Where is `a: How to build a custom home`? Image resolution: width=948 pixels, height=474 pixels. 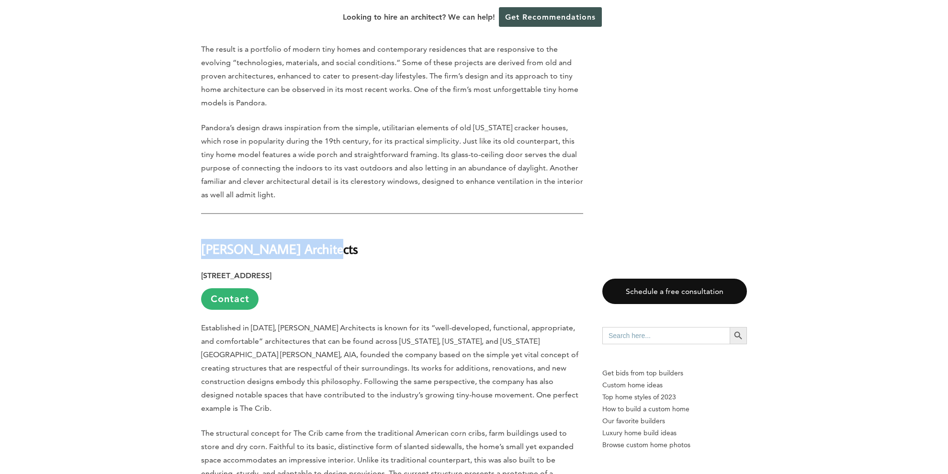 a: How to build a custom home is located at coordinates (675, 409).